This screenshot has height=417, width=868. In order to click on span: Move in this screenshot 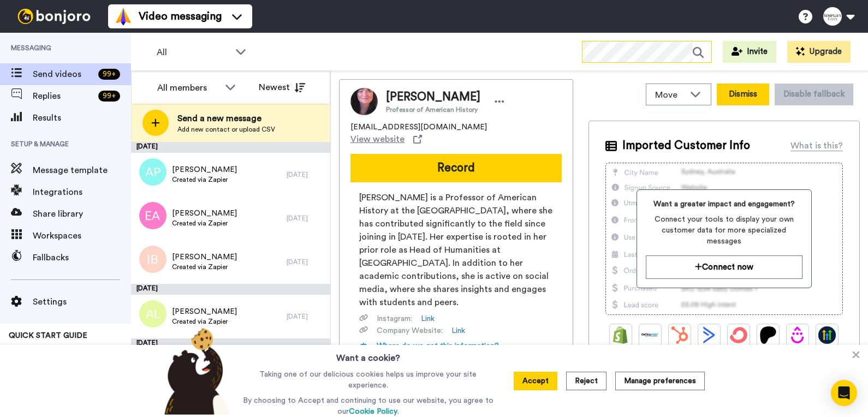, I will do `click(671, 95)`.